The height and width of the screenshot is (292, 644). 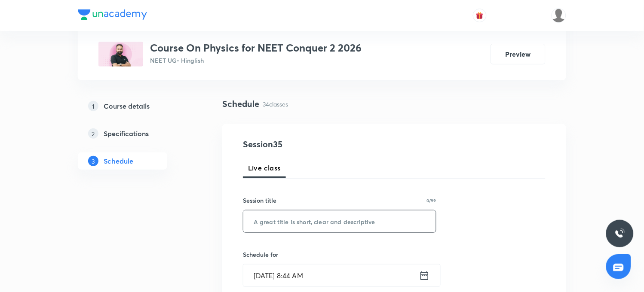 I want to click on p: 0/99, so click(x=431, y=201).